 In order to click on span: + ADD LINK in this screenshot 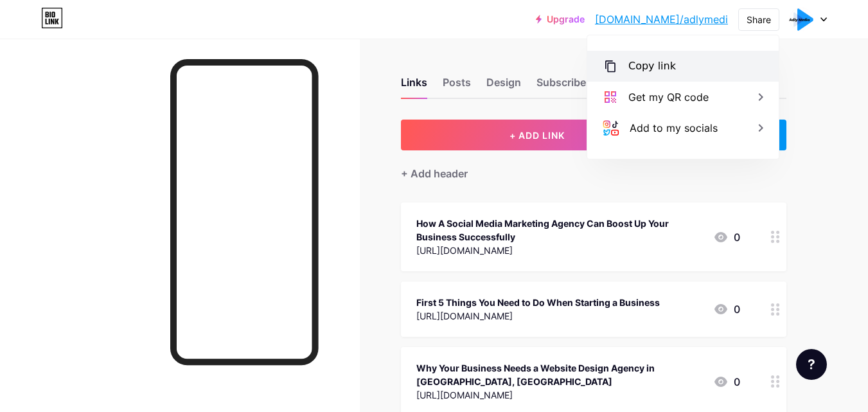, I will do `click(537, 135)`.